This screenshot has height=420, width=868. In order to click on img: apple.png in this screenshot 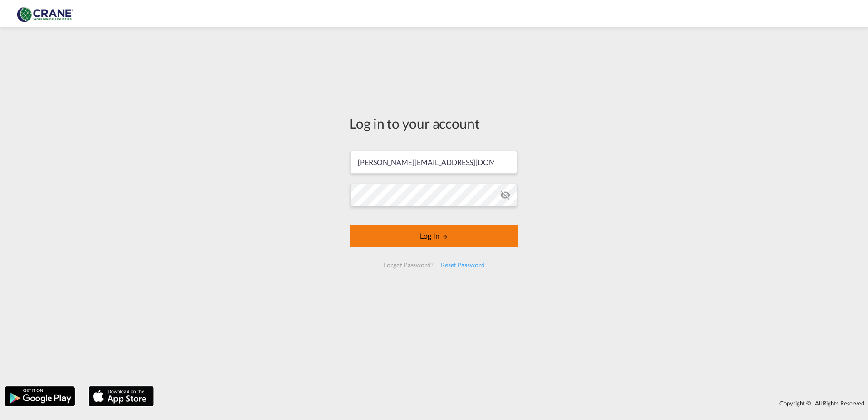, I will do `click(121, 396)`.